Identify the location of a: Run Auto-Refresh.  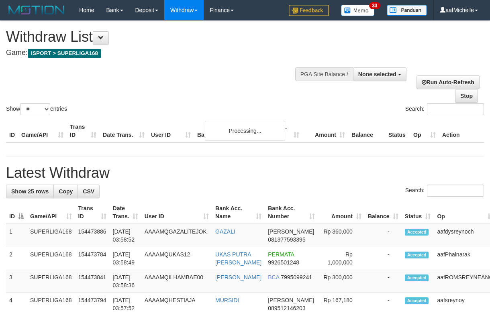
(448, 82).